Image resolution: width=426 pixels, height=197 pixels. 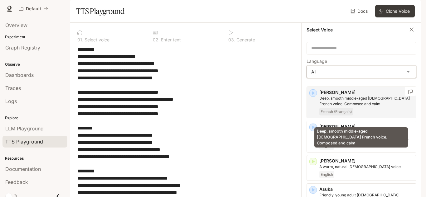 What do you see at coordinates (336, 112) in the screenshot?
I see `span: French (Français)` at bounding box center [336, 112].